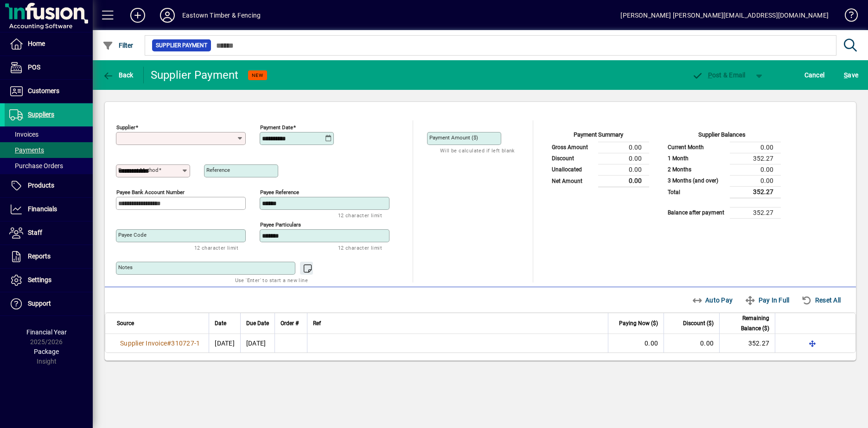 Image resolution: width=868 pixels, height=428 pixels. What do you see at coordinates (139, 170) in the screenshot?
I see `mat-label: Payment method` at bounding box center [139, 170].